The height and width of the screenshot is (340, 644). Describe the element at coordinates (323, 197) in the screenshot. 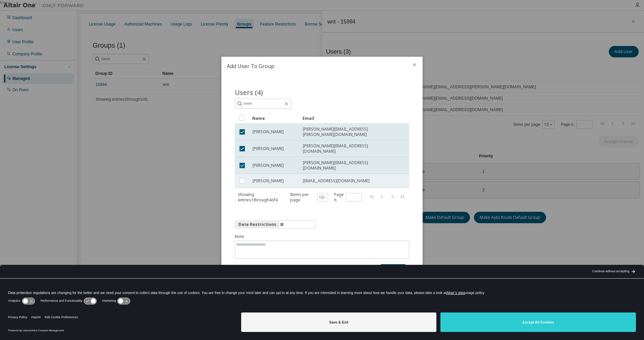

I see `button: 10` at that location.